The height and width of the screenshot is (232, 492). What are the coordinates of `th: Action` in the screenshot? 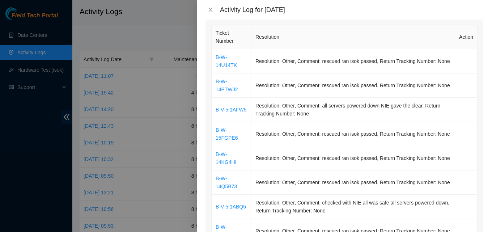 It's located at (466, 37).